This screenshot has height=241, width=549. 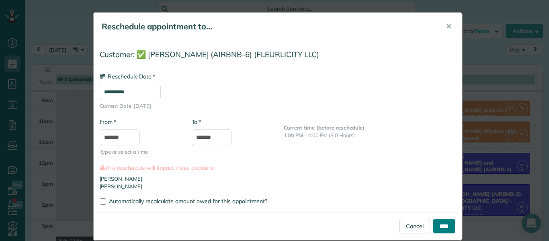 What do you see at coordinates (324, 127) in the screenshot?
I see `b: Current time (before reschedule)` at bounding box center [324, 127].